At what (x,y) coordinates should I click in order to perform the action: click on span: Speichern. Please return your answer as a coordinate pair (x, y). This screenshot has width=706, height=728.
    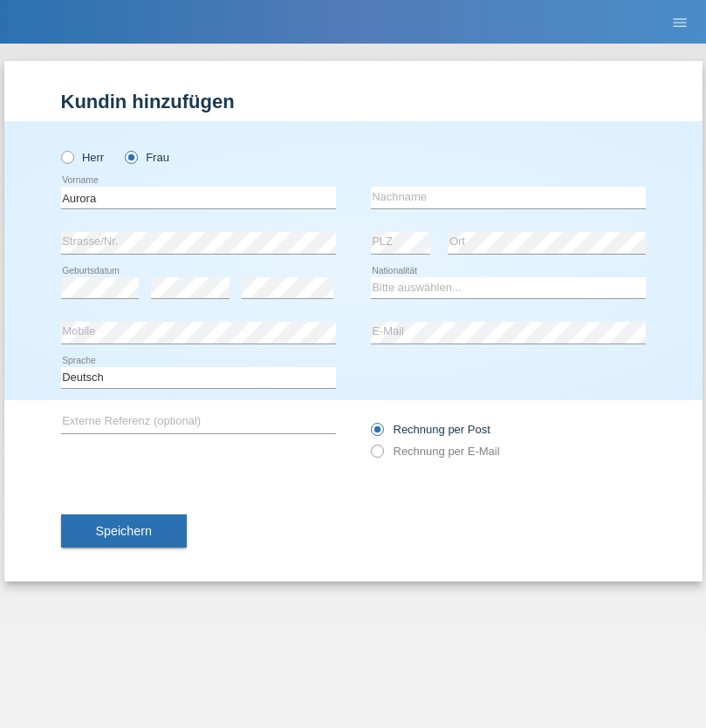
    Looking at the image, I should click on (124, 531).